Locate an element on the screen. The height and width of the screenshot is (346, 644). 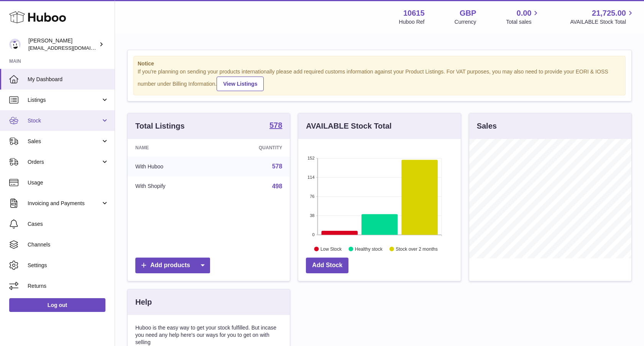
text: 76 is located at coordinates (313, 196).